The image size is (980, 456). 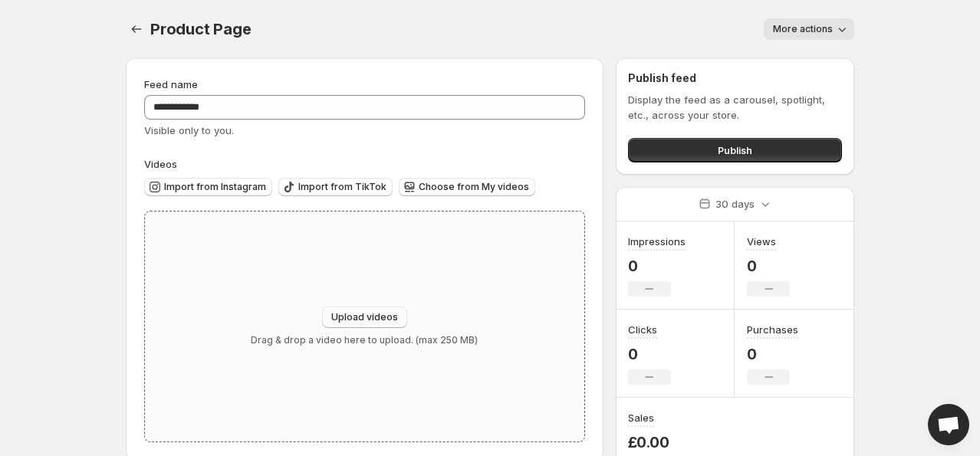 I want to click on h3: Sales, so click(x=641, y=418).